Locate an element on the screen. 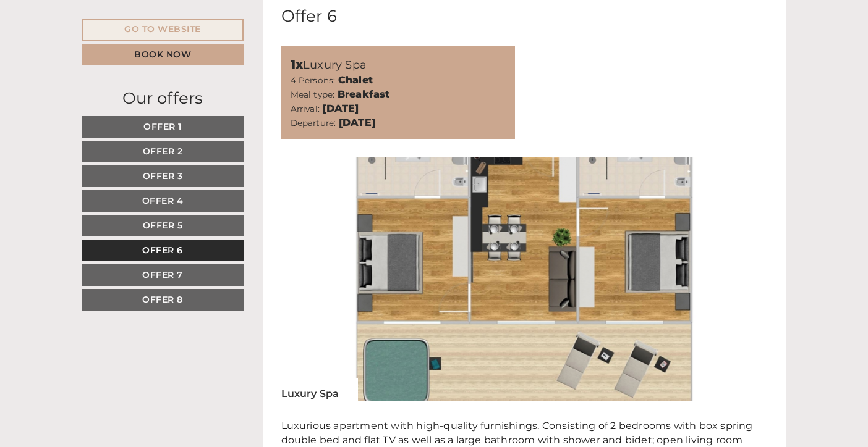 The image size is (868, 447). b: 1x is located at coordinates (297, 65).